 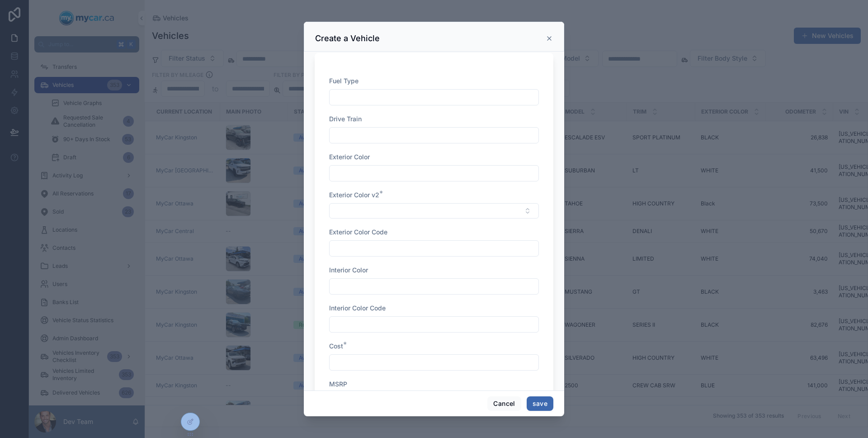 What do you see at coordinates (347, 38) in the screenshot?
I see `h3: Create a Vehicle` at bounding box center [347, 38].